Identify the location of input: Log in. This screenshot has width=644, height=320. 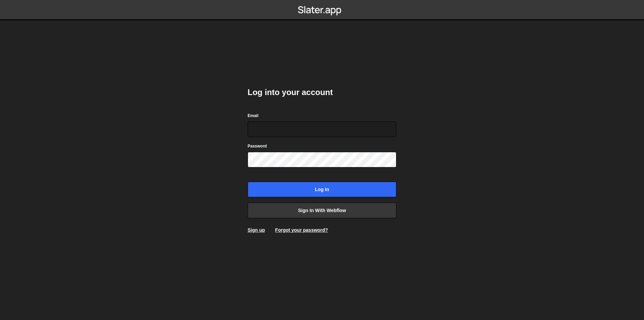
(322, 189).